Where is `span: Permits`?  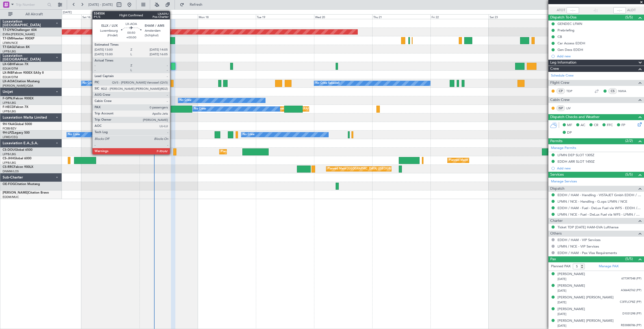
span: Permits is located at coordinates (556, 141).